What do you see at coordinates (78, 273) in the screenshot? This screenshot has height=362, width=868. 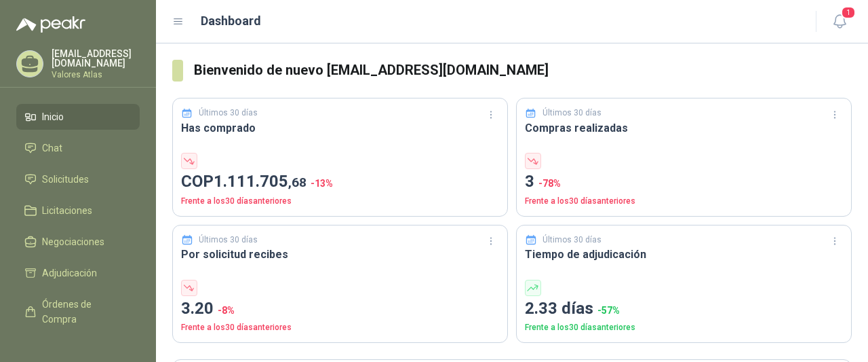 I see `a: Adjudicación` at bounding box center [78, 273].